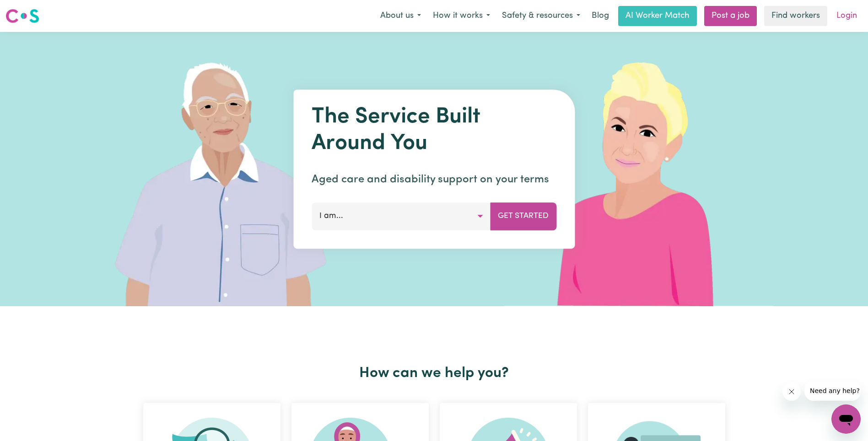 This screenshot has width=868, height=441. Describe the element at coordinates (434, 374) in the screenshot. I see `h2: How can we help you?` at that location.